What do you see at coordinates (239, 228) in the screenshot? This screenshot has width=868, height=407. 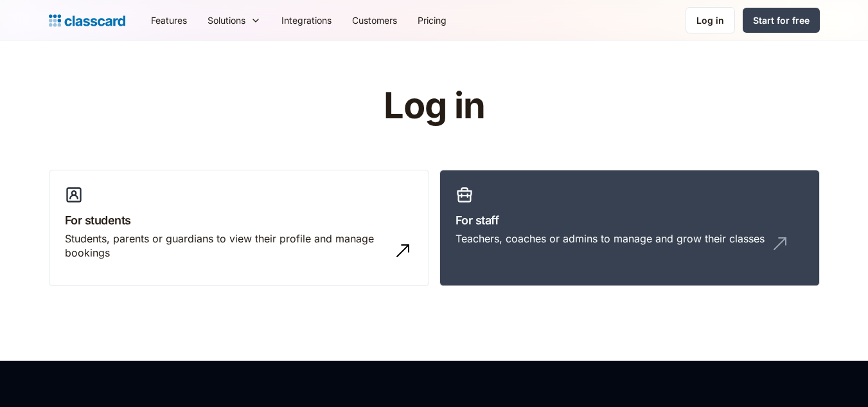 I see `a: For studentsStudents, parents or guardians to view their profile and manage bookings` at bounding box center [239, 228].